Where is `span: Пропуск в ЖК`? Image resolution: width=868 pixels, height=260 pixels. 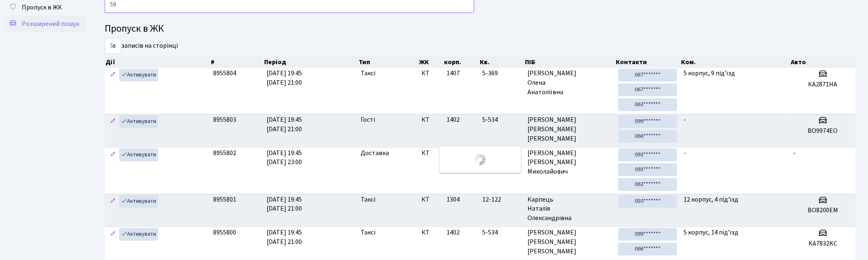 span: Пропуск в ЖК is located at coordinates (42, 7).